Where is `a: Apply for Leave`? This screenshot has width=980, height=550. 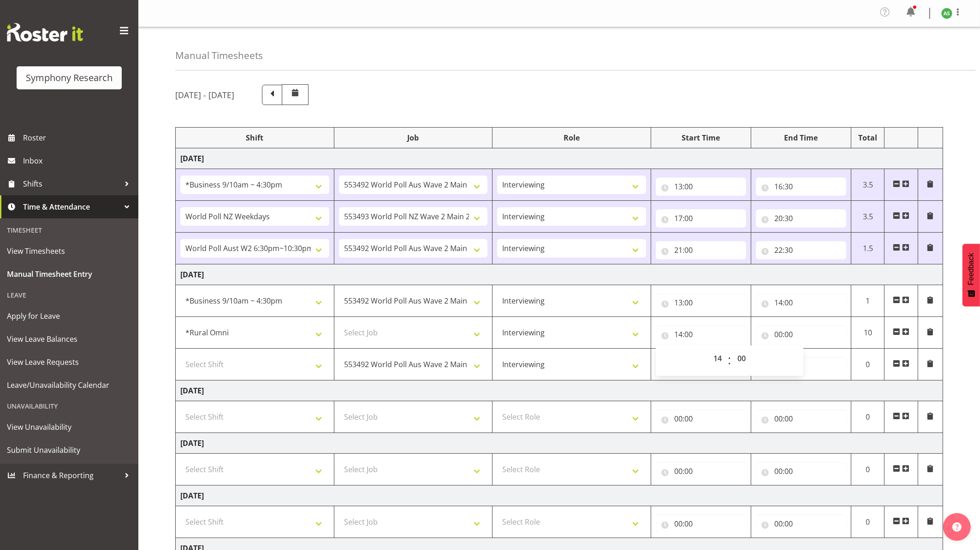
a: Apply for Leave is located at coordinates (69, 316).